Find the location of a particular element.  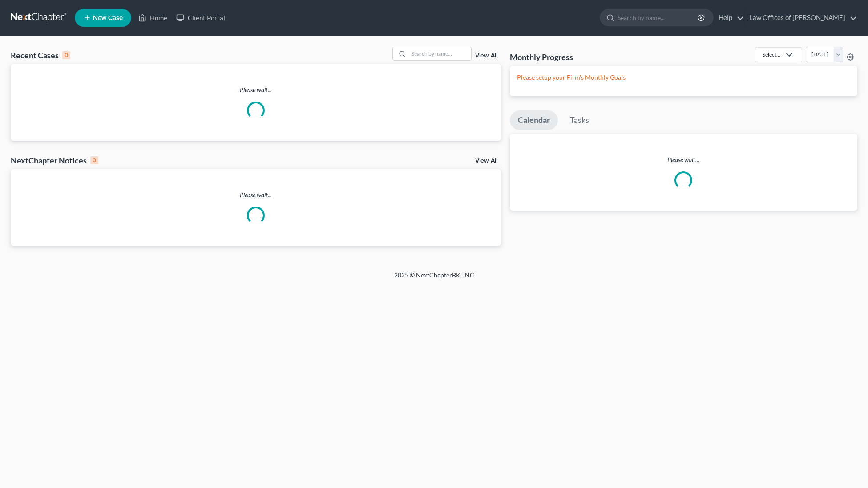

a: Calendar is located at coordinates (534, 120).